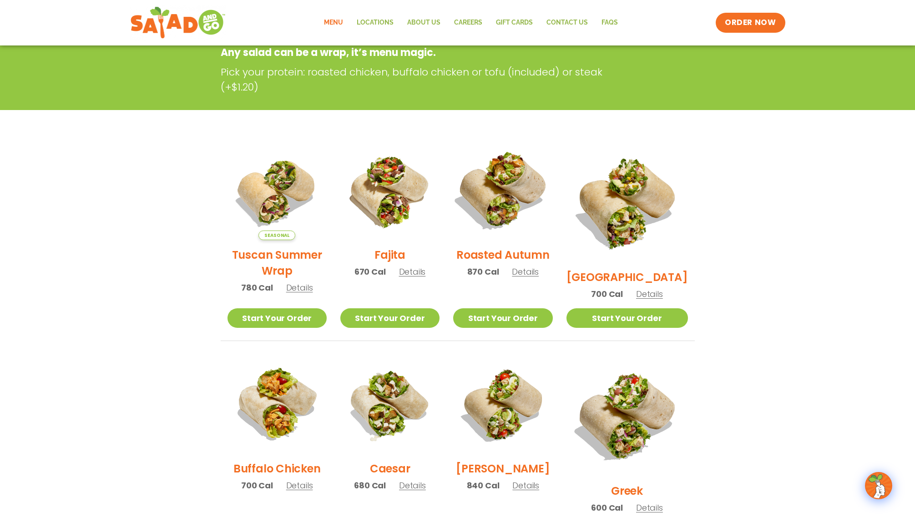 The width and height of the screenshot is (915, 522). I want to click on img: Product photo for Fajita Wrap, so click(390, 191).